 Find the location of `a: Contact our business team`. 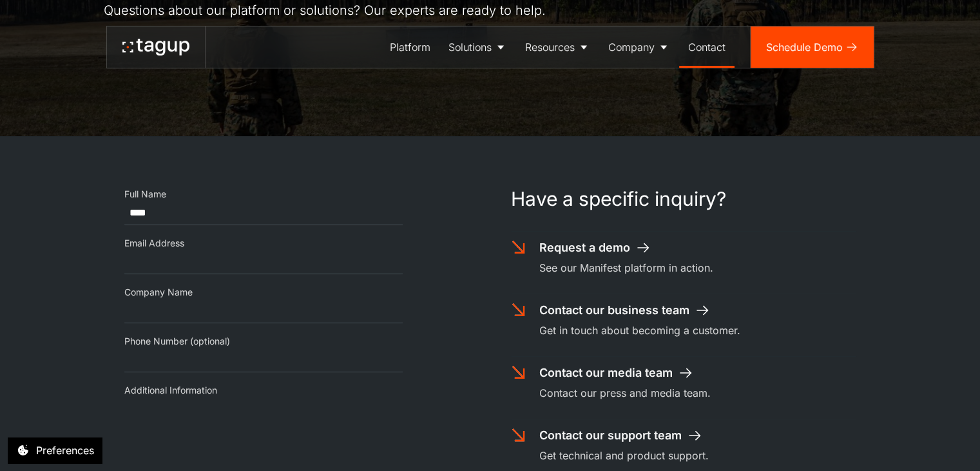

a: Contact our business team is located at coordinates (625, 310).